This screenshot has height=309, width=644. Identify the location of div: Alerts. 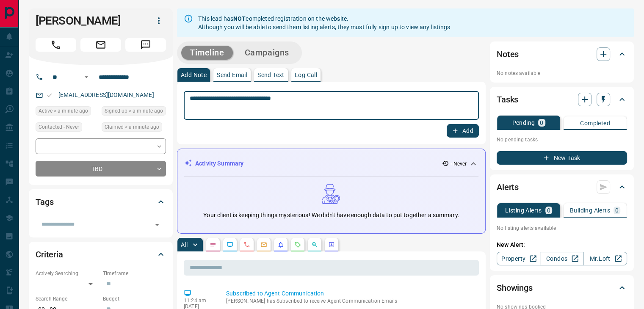
(562, 187).